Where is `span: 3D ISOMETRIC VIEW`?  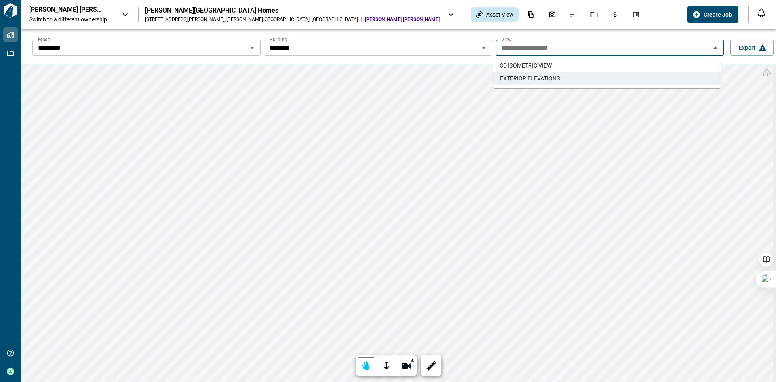
span: 3D ISOMETRIC VIEW is located at coordinates (526, 65).